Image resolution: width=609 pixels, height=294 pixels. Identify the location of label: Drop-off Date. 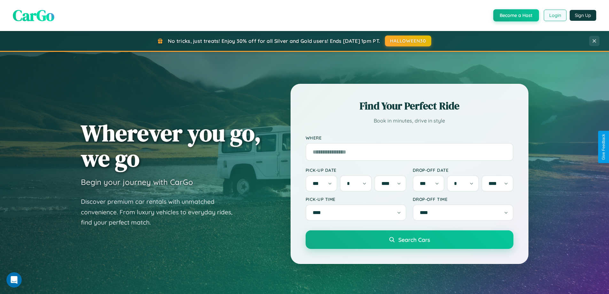
(463, 170).